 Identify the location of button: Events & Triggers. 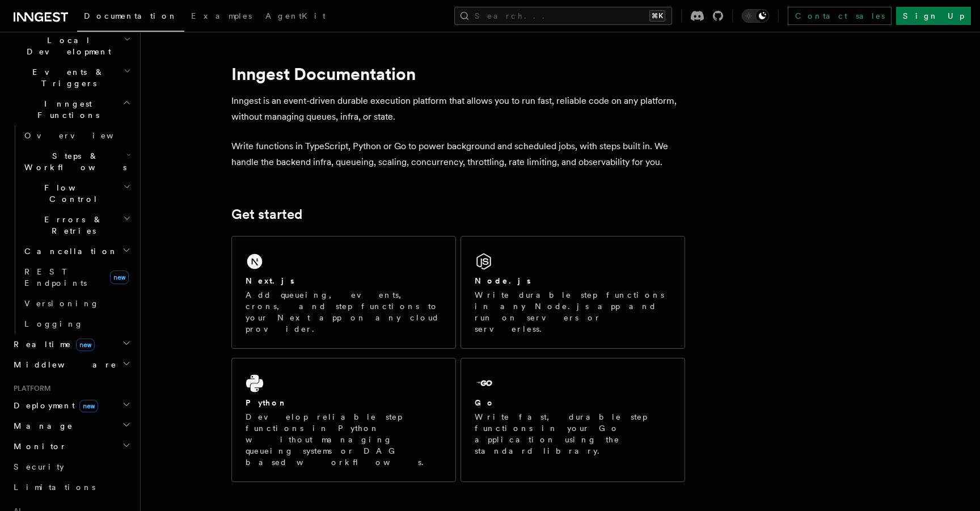
(71, 77).